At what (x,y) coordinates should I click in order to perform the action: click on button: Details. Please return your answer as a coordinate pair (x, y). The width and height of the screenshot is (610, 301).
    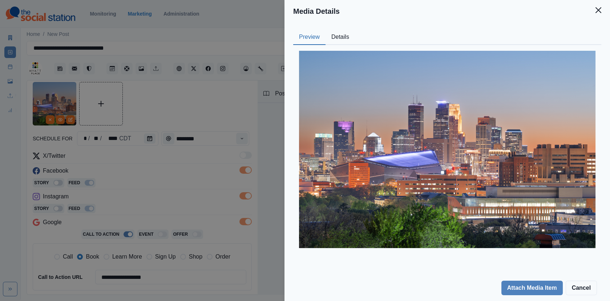
    Looking at the image, I should click on (340, 37).